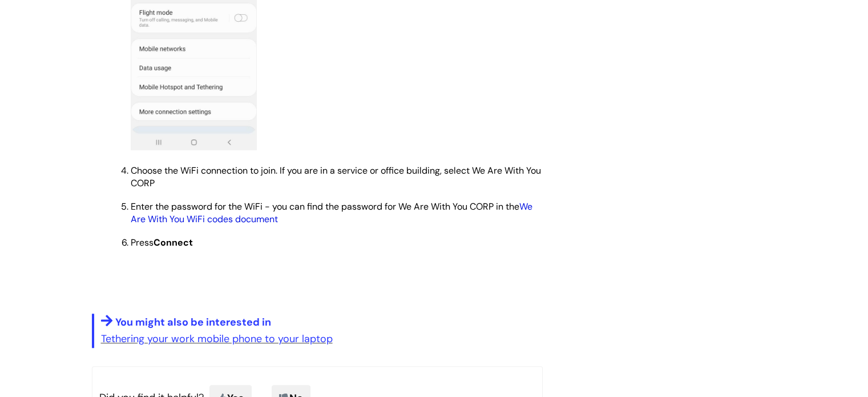  I want to click on strong: Connect, so click(173, 242).